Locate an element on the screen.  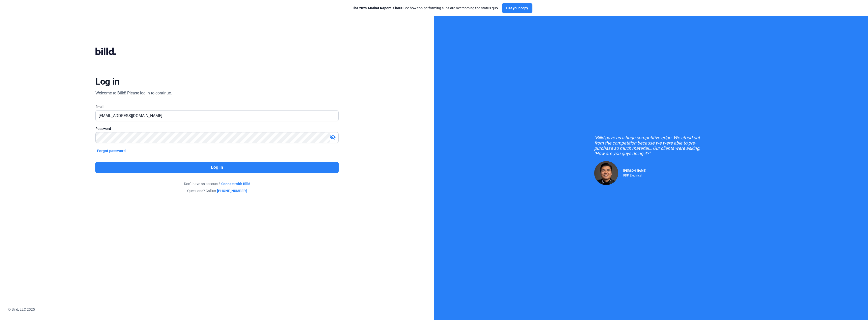
mat-icon: visibility_off is located at coordinates (333, 138).